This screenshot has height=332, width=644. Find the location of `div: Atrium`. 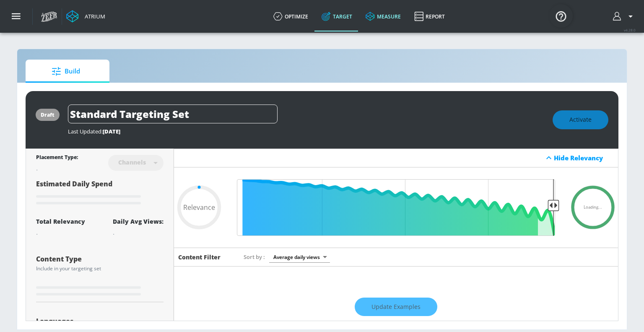

div: Atrium is located at coordinates (93, 17).